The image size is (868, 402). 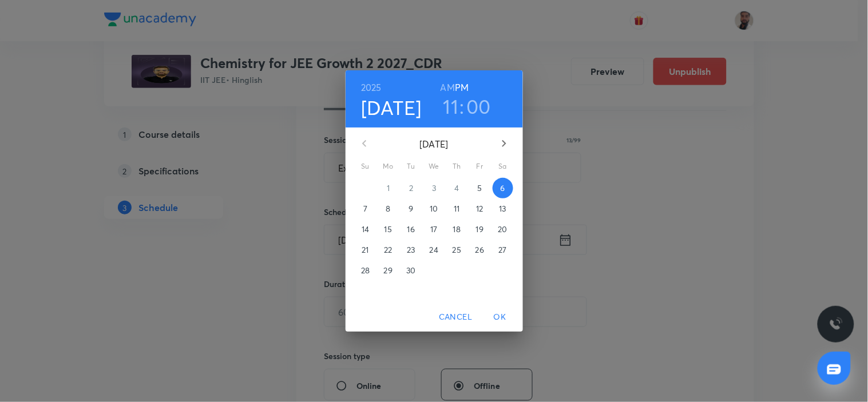 What do you see at coordinates (389, 209) in the screenshot?
I see `button: 8` at bounding box center [389, 209].